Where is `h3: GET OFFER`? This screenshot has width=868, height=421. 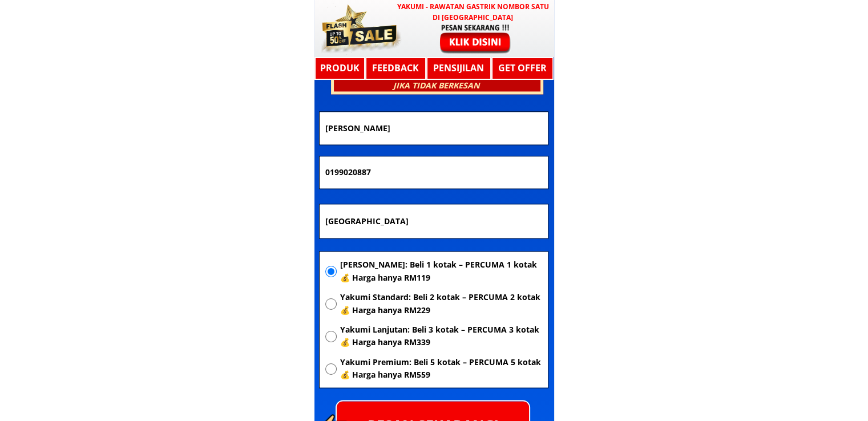 h3: GET OFFER is located at coordinates (523, 68).